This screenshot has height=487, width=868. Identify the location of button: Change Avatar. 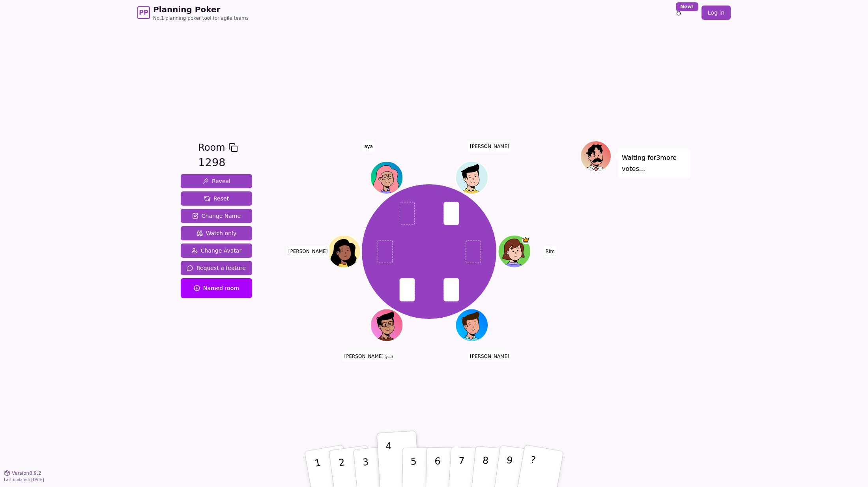
(216, 251).